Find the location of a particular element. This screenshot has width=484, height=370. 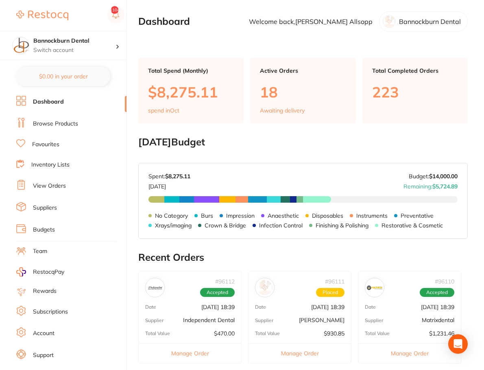

p: 223 is located at coordinates (415, 92).